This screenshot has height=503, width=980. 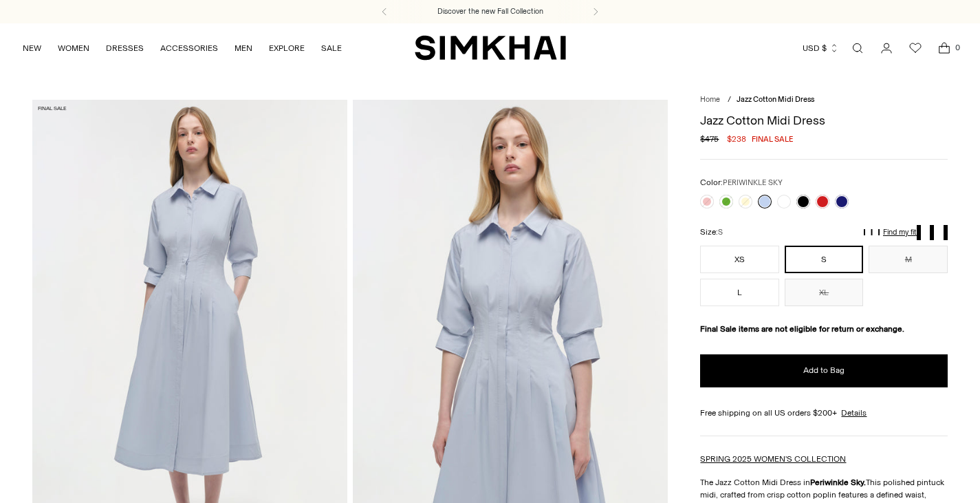 What do you see at coordinates (74, 48) in the screenshot?
I see `a: WOMEN` at bounding box center [74, 48].